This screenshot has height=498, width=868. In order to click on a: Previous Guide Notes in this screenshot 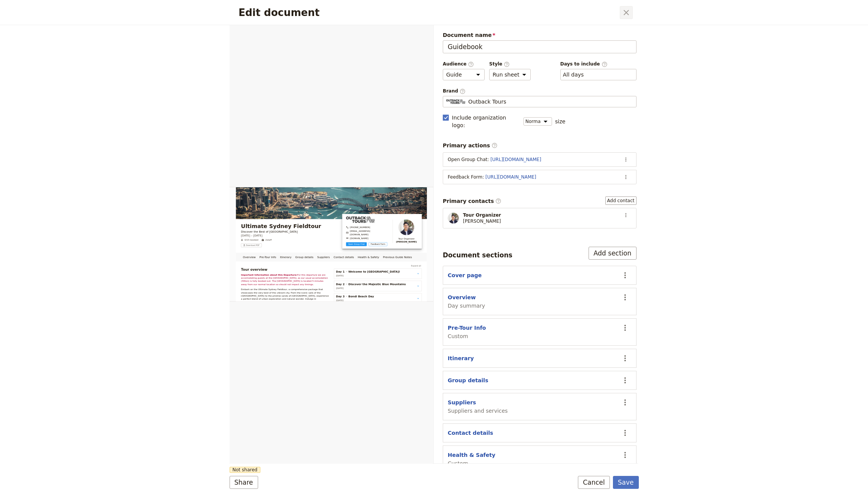, I will do `click(402, 167)`.